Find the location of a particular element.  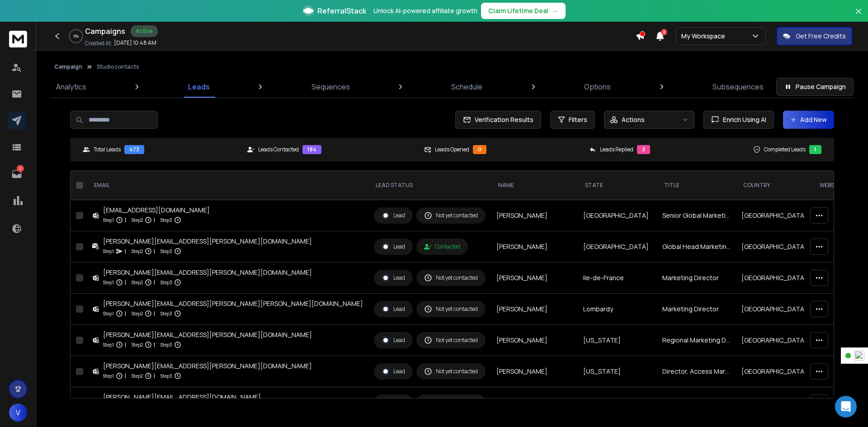

div: 0 is located at coordinates (480, 149).